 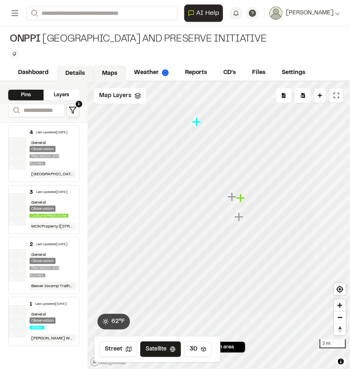 What do you see at coordinates (14, 54) in the screenshot?
I see `button: Edit Tags` at bounding box center [14, 54].